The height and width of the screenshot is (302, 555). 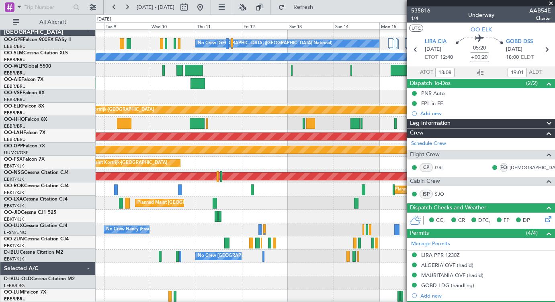 What do you see at coordinates (453, 275) in the screenshot?
I see `div: MAURITANIA OVF (hadid)` at bounding box center [453, 275].